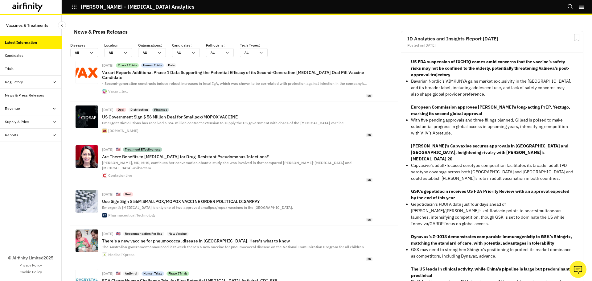 This screenshot has height=281, width=592. What do you see at coordinates (142, 150) in the screenshot?
I see `p: Treatment Effectiveness` at bounding box center [142, 150].